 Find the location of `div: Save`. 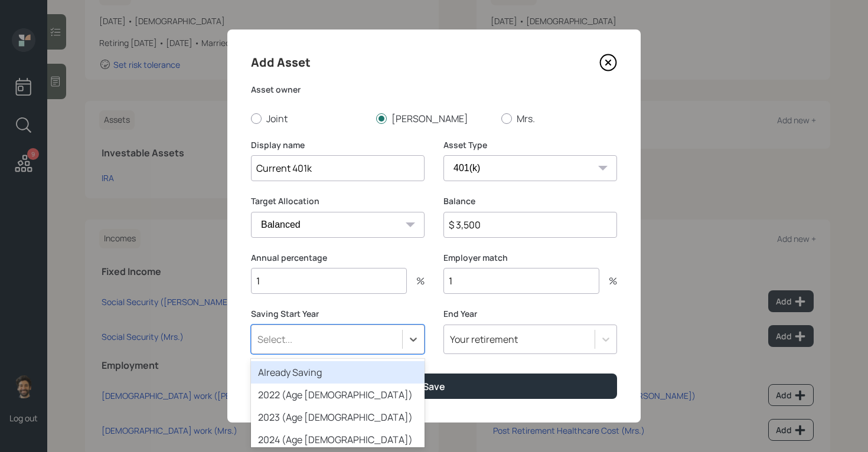

div: Save is located at coordinates (434, 387).